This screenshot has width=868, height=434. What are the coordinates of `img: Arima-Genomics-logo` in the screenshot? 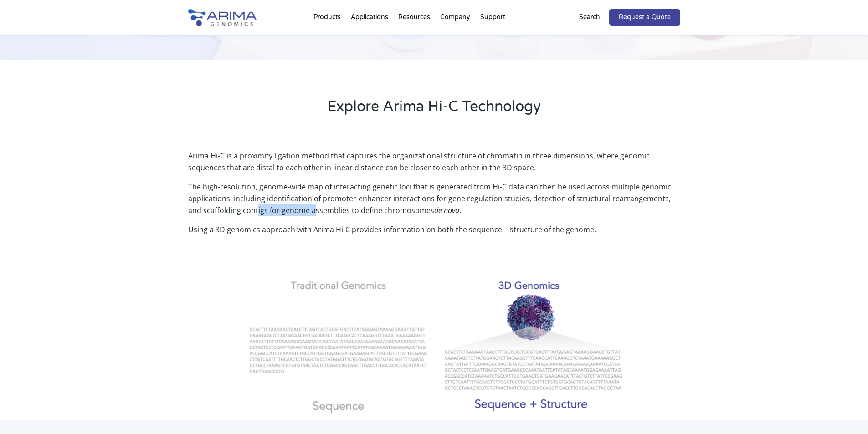 It's located at (222, 18).